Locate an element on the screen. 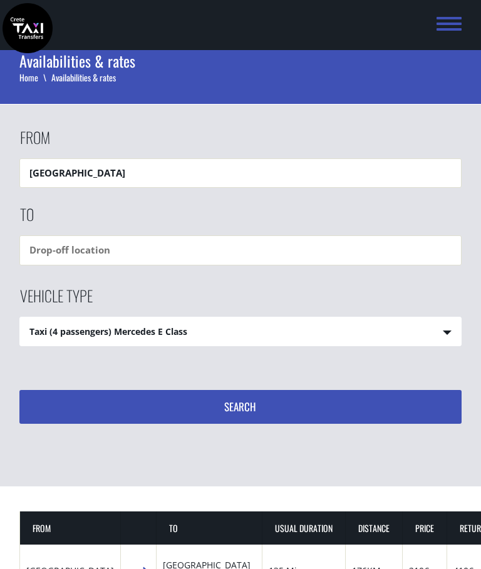 The image size is (481, 569). li: Availabilities & rates is located at coordinates (83, 78).